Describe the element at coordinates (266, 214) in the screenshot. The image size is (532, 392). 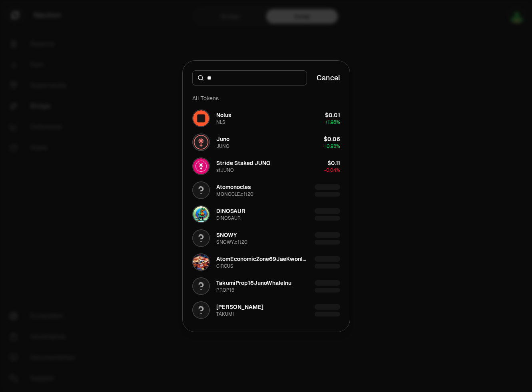
I see `button: DINOSAUR LogoDINOSAURDINOSAUR` at that location.